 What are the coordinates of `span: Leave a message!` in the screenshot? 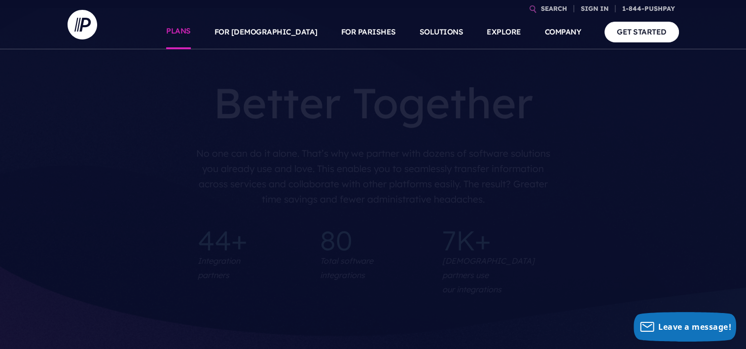 It's located at (695, 327).